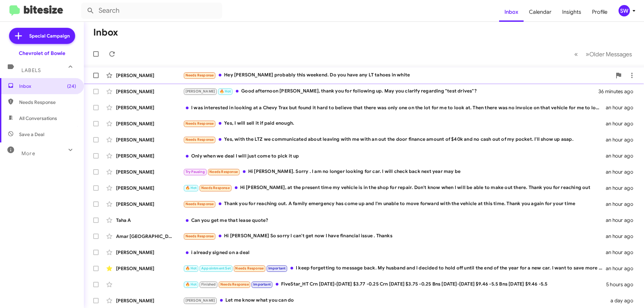 Image resolution: width=644 pixels, height=308 pixels. Describe the element at coordinates (106, 33) in the screenshot. I see `h1: Inbox` at that location.